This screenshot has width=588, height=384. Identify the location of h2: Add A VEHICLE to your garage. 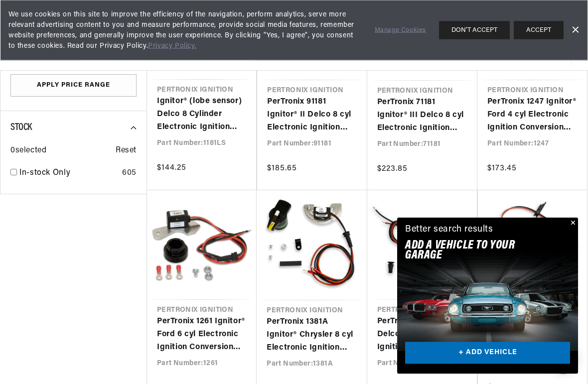
(475, 251).